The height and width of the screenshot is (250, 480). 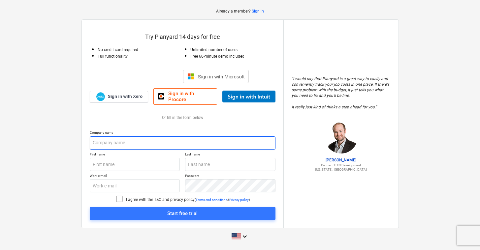 What do you see at coordinates (341, 93) in the screenshot?
I see `p: " I would say that Planyard is a great way to easily and conveniently track your job costs in one...` at bounding box center [341, 93].